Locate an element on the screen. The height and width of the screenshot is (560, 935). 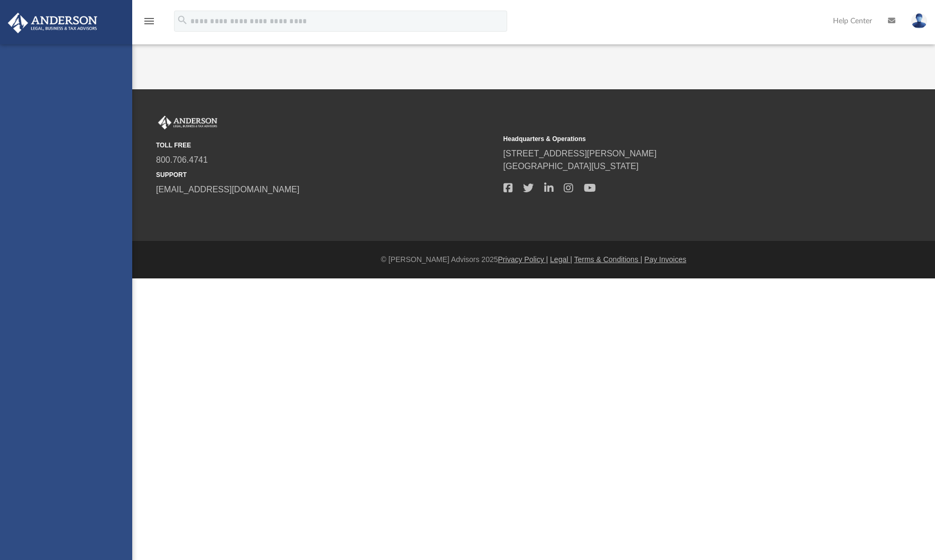
a: 800.706.4741 is located at coordinates (182, 160).